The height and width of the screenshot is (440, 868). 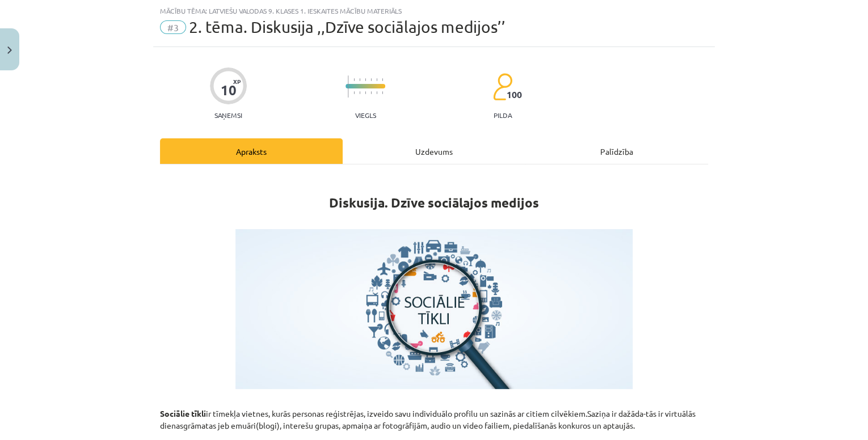 What do you see at coordinates (434, 11) in the screenshot?
I see `div: Mācību tēma: Latviešu valodas 9. klases 1. ieskaites mācību materiāls` at bounding box center [434, 11].